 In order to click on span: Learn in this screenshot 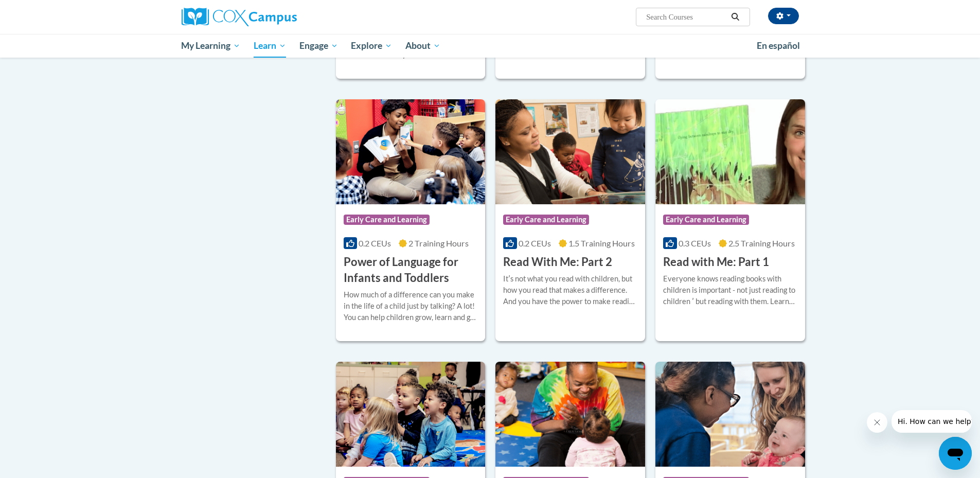, I will do `click(270, 46)`.